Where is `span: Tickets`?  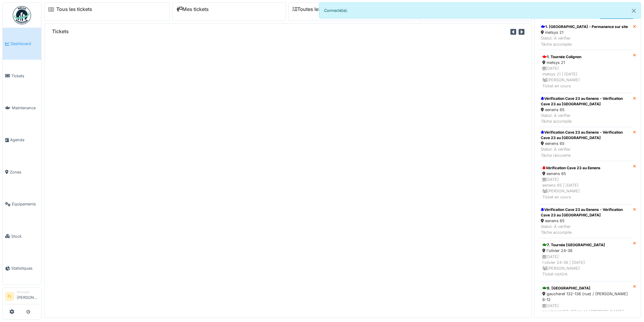 span: Tickets is located at coordinates (25, 76).